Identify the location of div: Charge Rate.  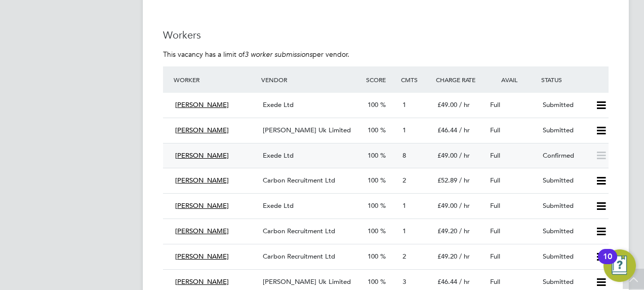
(460, 80).